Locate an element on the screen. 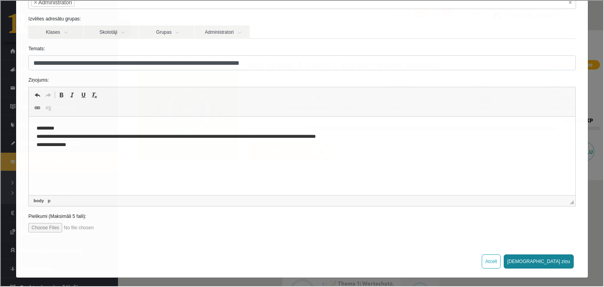  label: Ziņojums: is located at coordinates (301, 79).